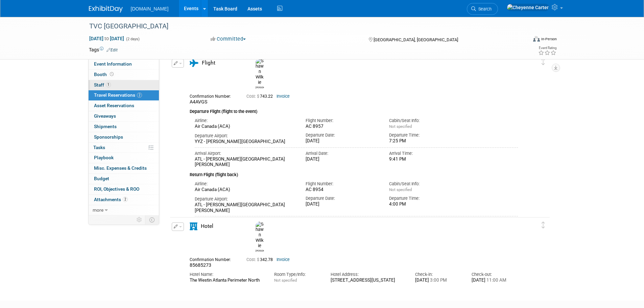  I want to click on span: more, so click(98, 210).